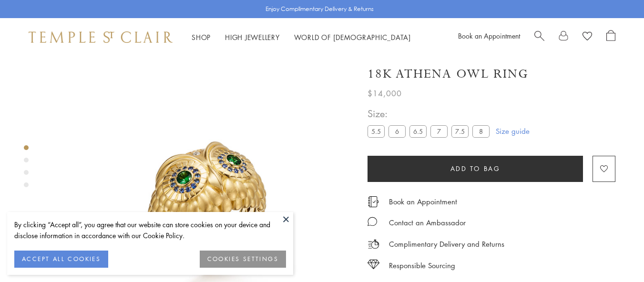  What do you see at coordinates (588, 37) in the screenshot?
I see `a: View Wishlist` at bounding box center [588, 37].